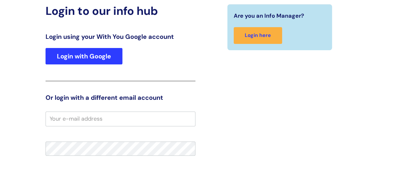 This screenshot has width=400, height=174. I want to click on span: Are you an Info Manager?, so click(269, 16).